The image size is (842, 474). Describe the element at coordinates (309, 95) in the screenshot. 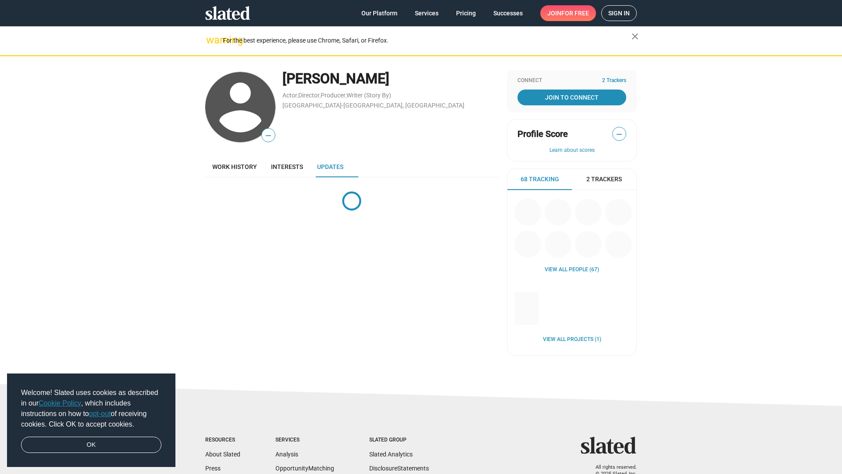

I see `a: Director` at that location.